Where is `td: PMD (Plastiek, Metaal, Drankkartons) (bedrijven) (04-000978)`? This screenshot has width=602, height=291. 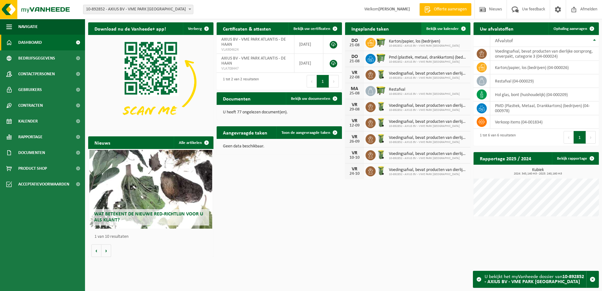
td: PMD (Plastiek, Metaal, Drankkartons) (bedrijven) (04-000978) is located at coordinates (545, 108).